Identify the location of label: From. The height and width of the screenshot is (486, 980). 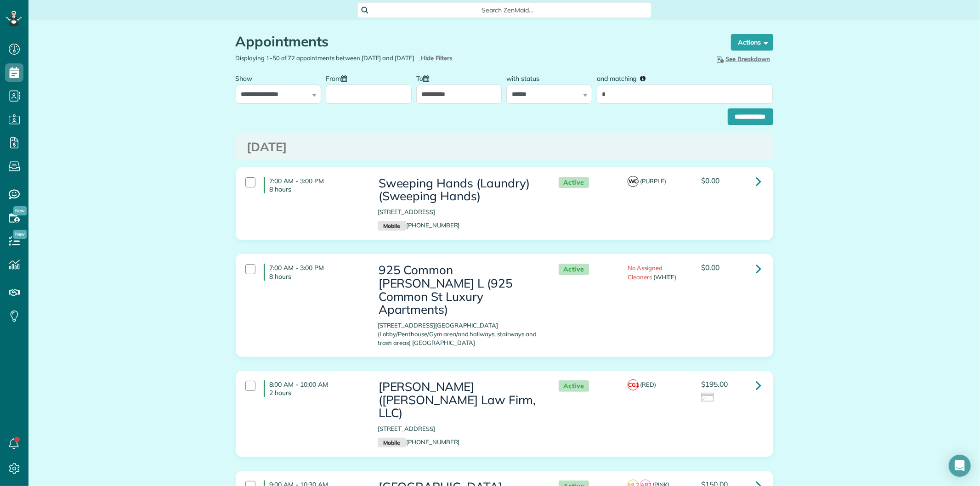
(338, 78).